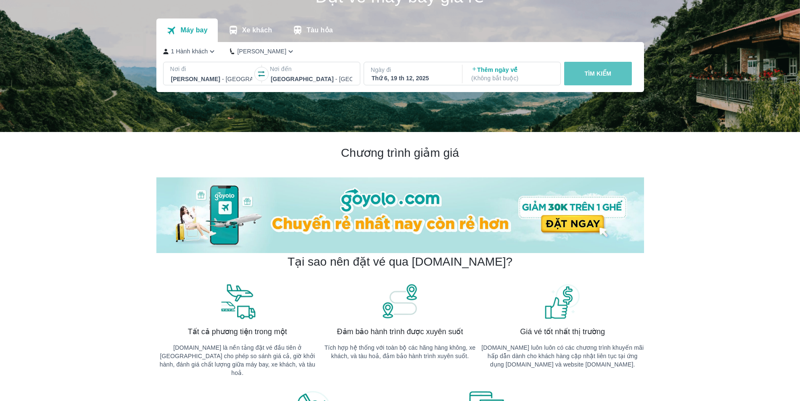 The image size is (800, 401). I want to click on p: Tích hợp hệ thống với toàn bộ các hãng hàng không, xe khách, và tàu hoả, đảm bảo hành trình xuyên..., so click(400, 352).